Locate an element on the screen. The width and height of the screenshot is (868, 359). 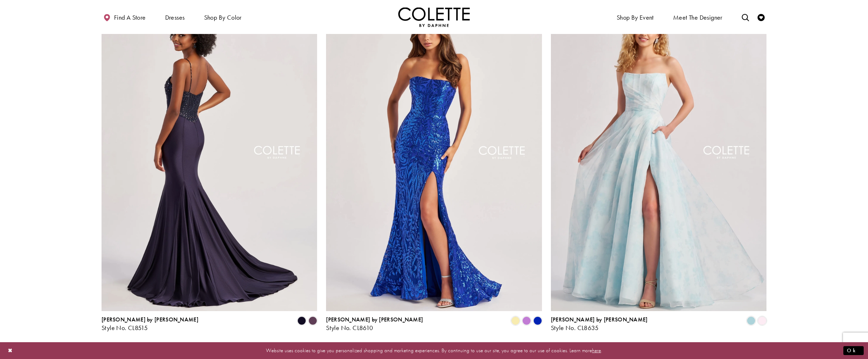
span: Find a store is located at coordinates (130, 18).